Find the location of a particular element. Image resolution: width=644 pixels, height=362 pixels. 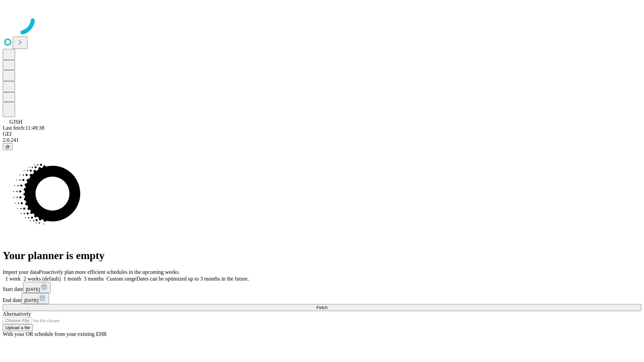

span: Import your data is located at coordinates (21, 272).